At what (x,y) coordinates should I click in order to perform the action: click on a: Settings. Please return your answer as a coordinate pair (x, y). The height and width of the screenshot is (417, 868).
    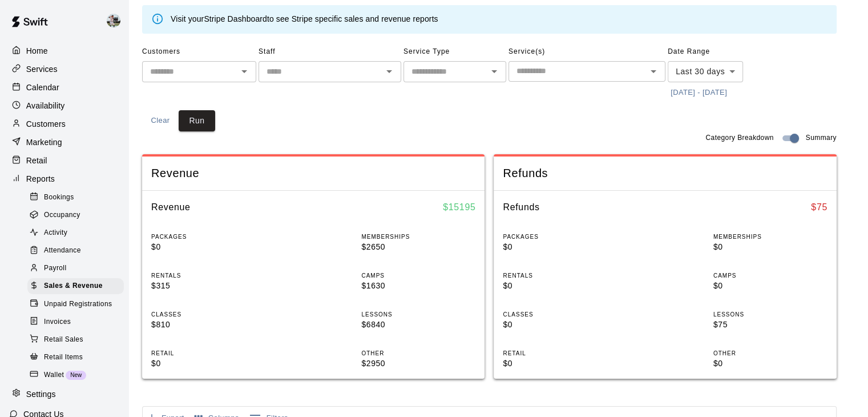
    Looking at the image, I should click on (64, 394).